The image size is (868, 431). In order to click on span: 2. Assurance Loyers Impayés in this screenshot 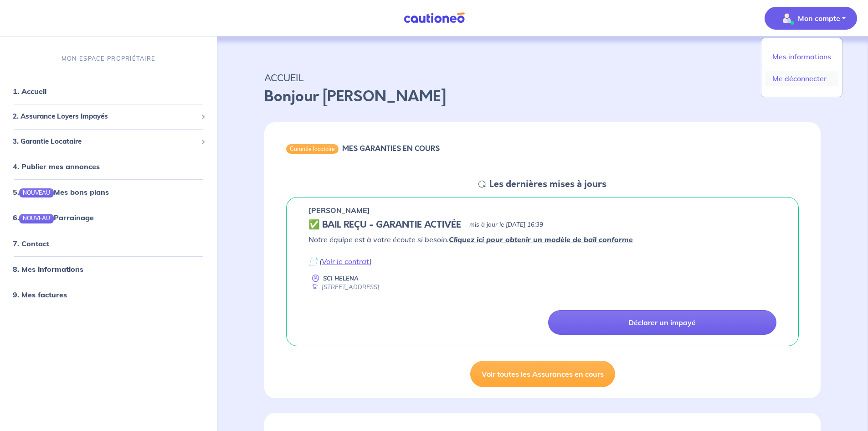, I will do `click(104, 116)`.